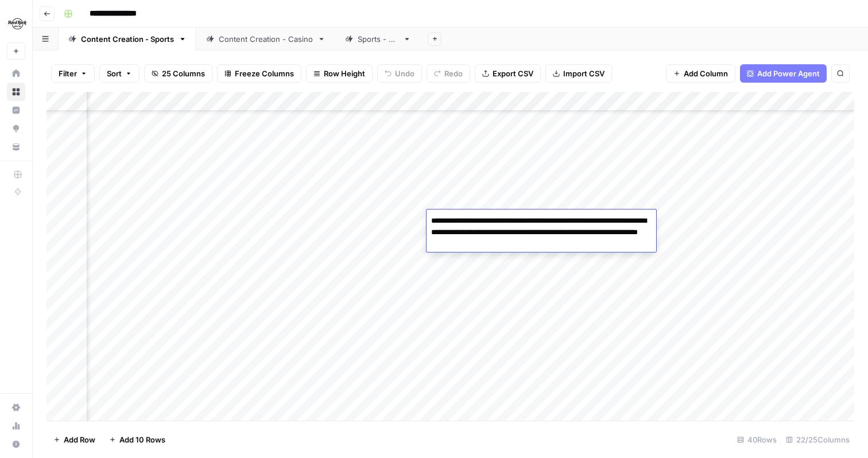 The image size is (868, 458). I want to click on span: Add Row, so click(79, 440).